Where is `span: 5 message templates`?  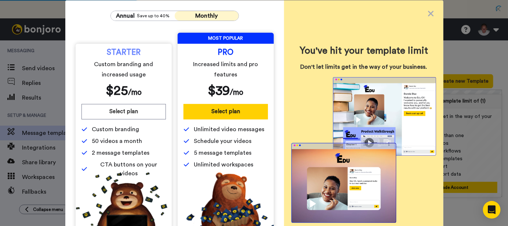
span: 5 message templates is located at coordinates (223, 153).